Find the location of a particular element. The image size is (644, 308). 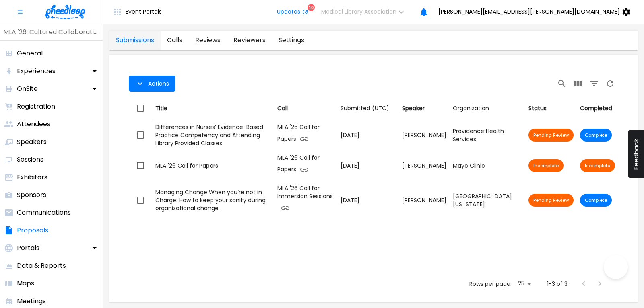

p: Experiences is located at coordinates (36, 72).